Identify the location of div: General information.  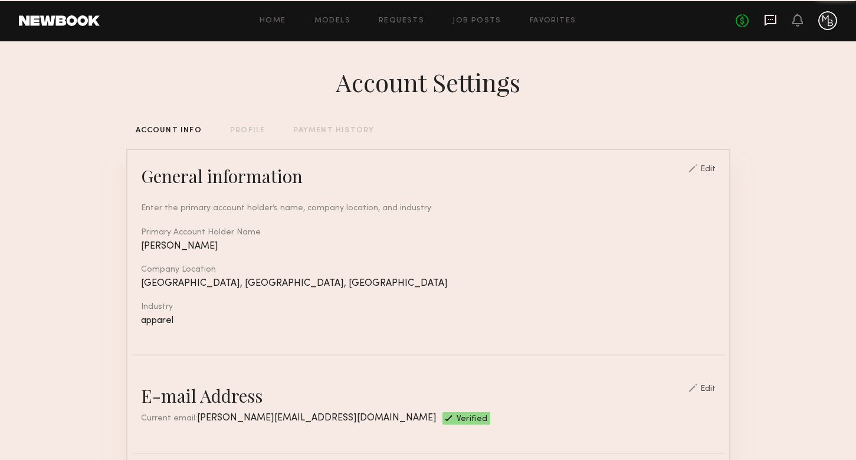
(222, 176).